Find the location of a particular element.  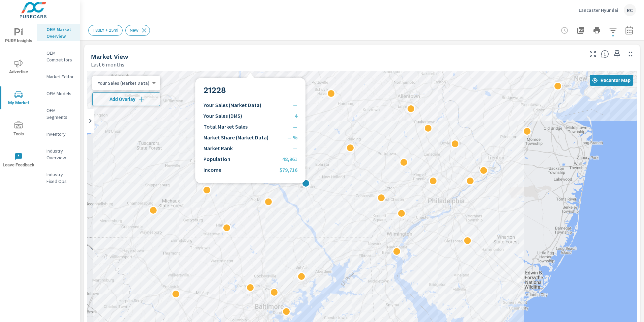

button: Recenter Map is located at coordinates (611, 80).